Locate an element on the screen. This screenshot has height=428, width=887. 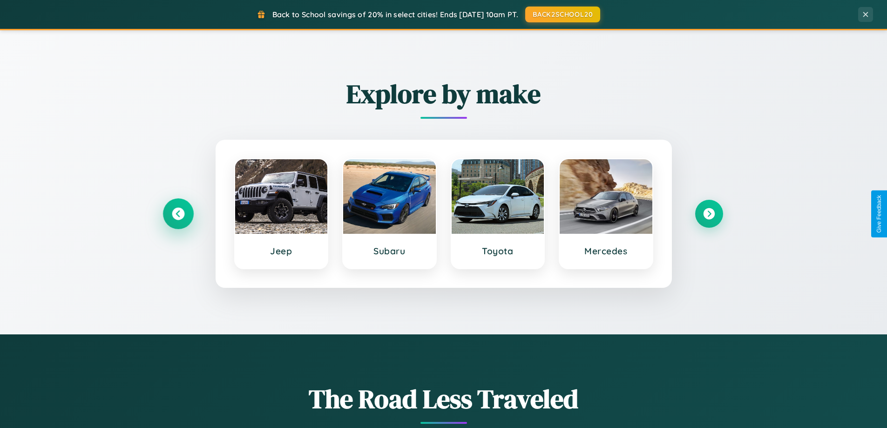
h3: Jeep is located at coordinates (281, 251).